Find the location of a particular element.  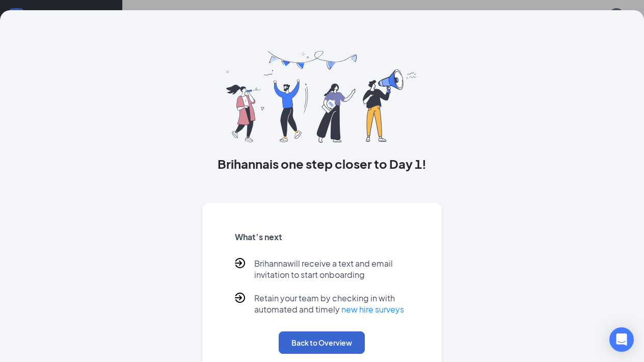

h3: Brihanna is one step closer to Day 1! is located at coordinates (321, 164).